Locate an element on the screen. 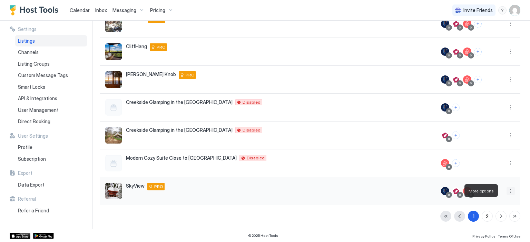 The height and width of the screenshot is (242, 530). div: Google Play Store is located at coordinates (43, 236).